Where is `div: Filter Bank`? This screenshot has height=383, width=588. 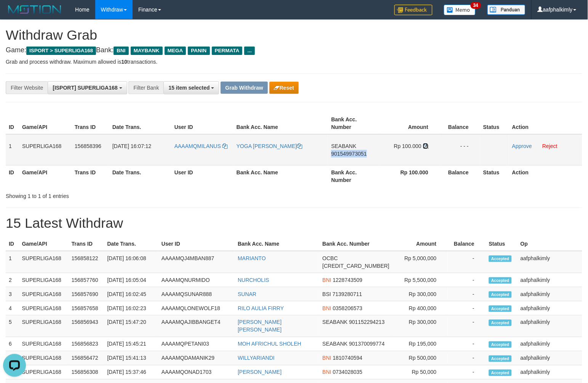 div: Filter Bank is located at coordinates (146, 88).